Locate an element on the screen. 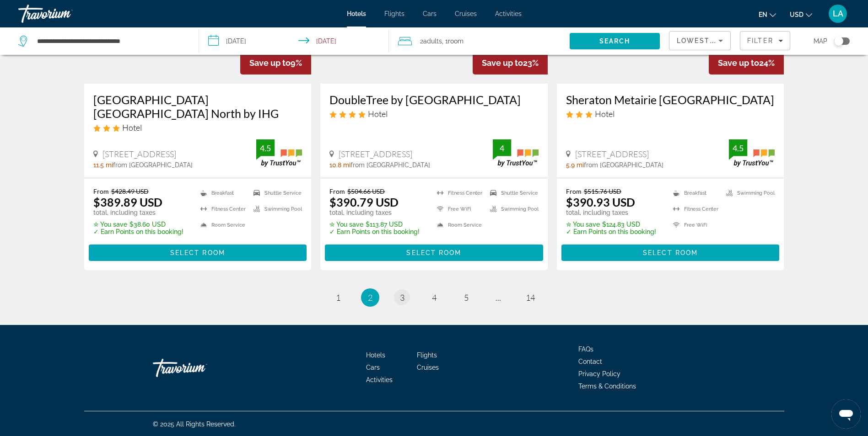  span: 14 is located at coordinates (530, 298).